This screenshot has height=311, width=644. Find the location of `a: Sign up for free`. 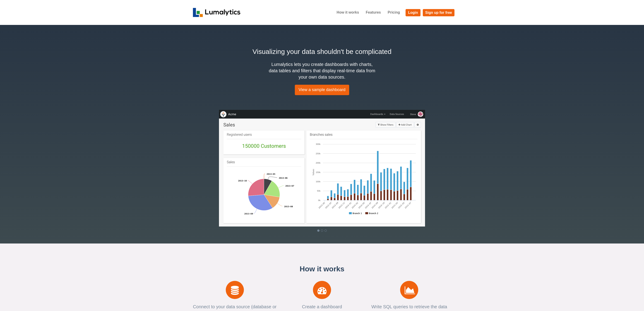

a: Sign up for free is located at coordinates (438, 13).